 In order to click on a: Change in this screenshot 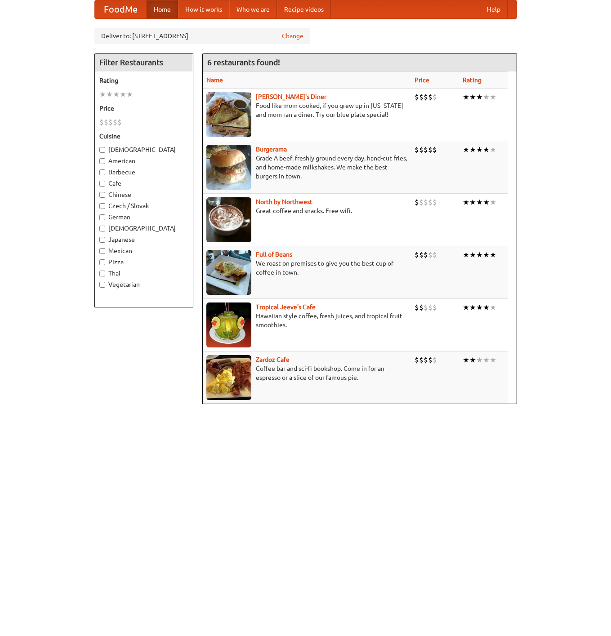, I will do `click(293, 36)`.